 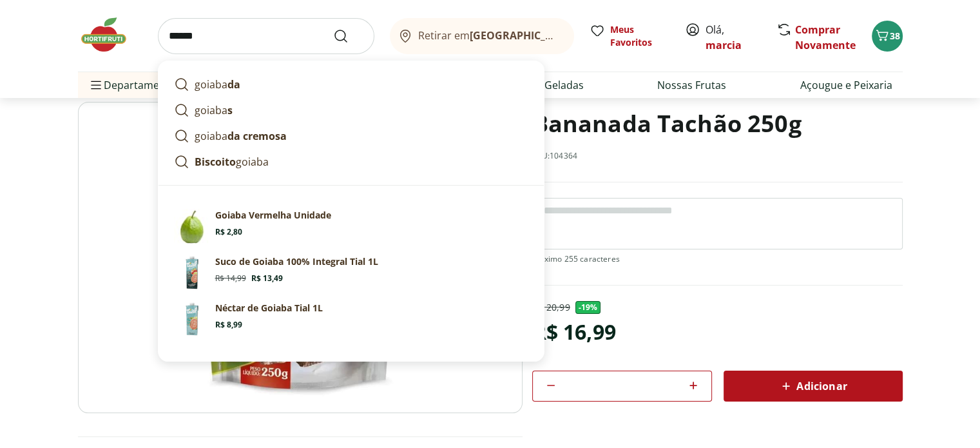 What do you see at coordinates (589, 308) in the screenshot?
I see `span: - 19 %` at bounding box center [589, 308].